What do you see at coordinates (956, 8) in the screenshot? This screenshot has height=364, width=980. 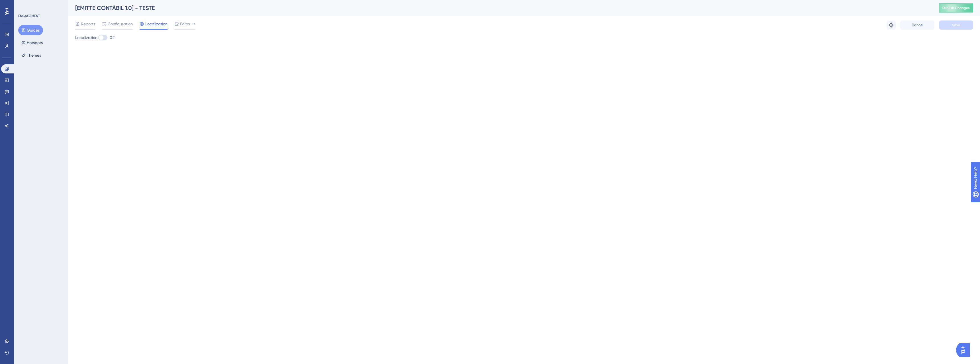 I see `button: Publish Changes` at bounding box center [956, 8].